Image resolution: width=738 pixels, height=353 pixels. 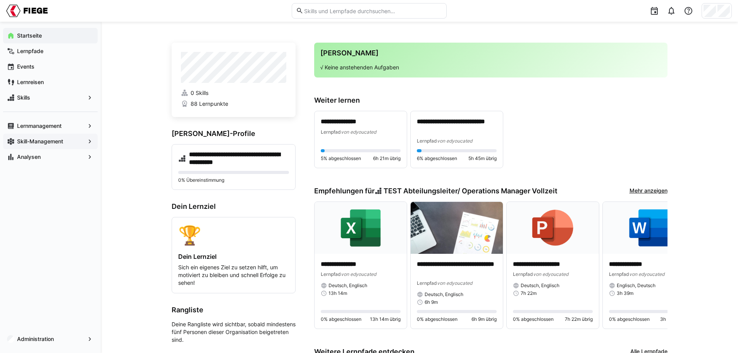 I want to click on a: Mehr anzeigen, so click(x=649, y=191).